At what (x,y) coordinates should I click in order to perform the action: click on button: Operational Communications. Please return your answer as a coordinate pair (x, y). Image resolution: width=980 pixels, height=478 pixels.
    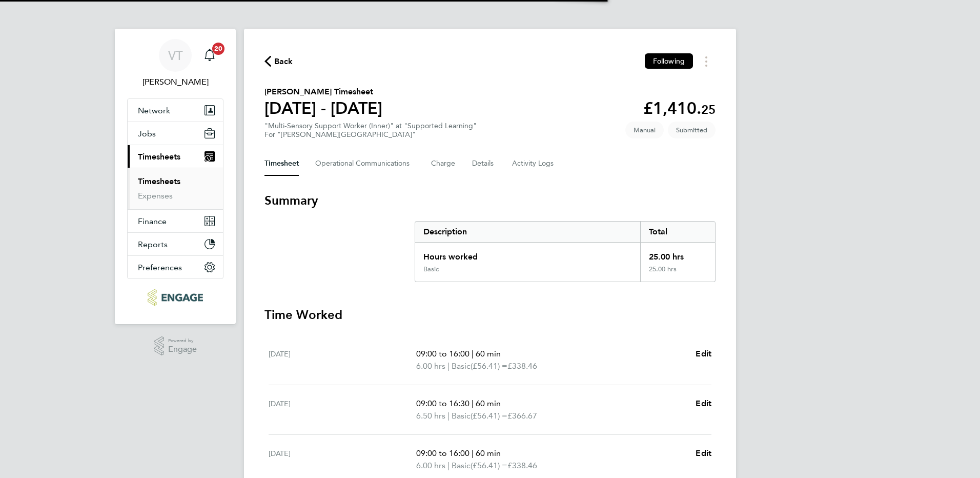
    Looking at the image, I should click on (365, 164).